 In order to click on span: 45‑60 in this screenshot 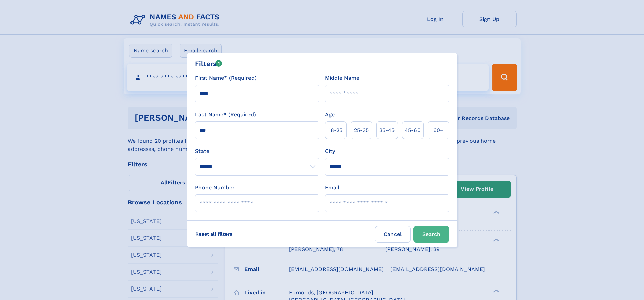, I will do `click(413, 130)`.